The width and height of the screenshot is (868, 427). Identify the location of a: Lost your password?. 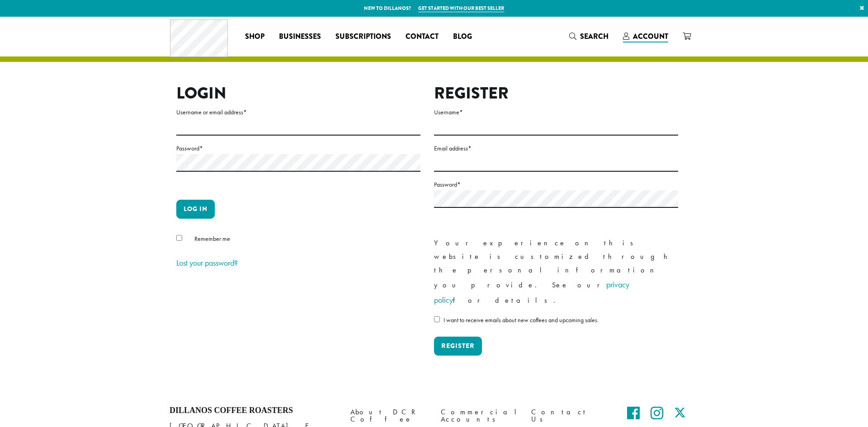
(207, 263).